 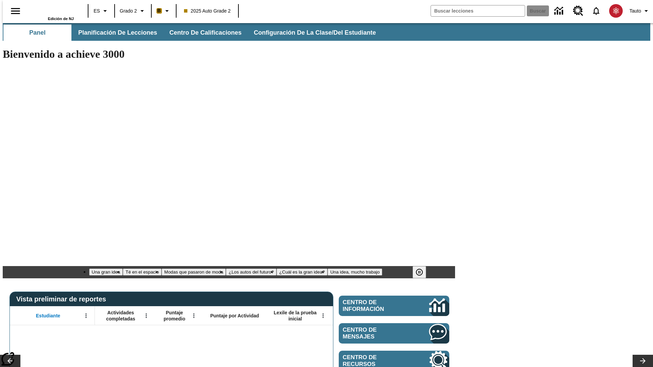 I want to click on h1: Bienvenido a achieve 3000, so click(x=229, y=54).